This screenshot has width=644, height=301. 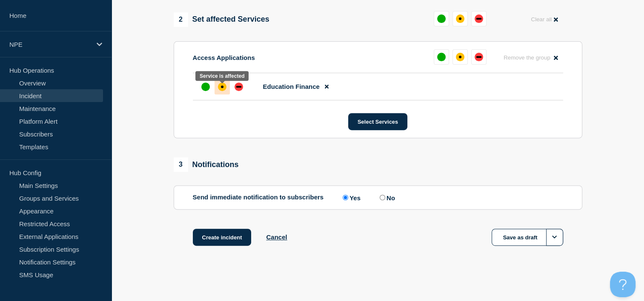 I want to click on button: Cancel, so click(x=276, y=237).